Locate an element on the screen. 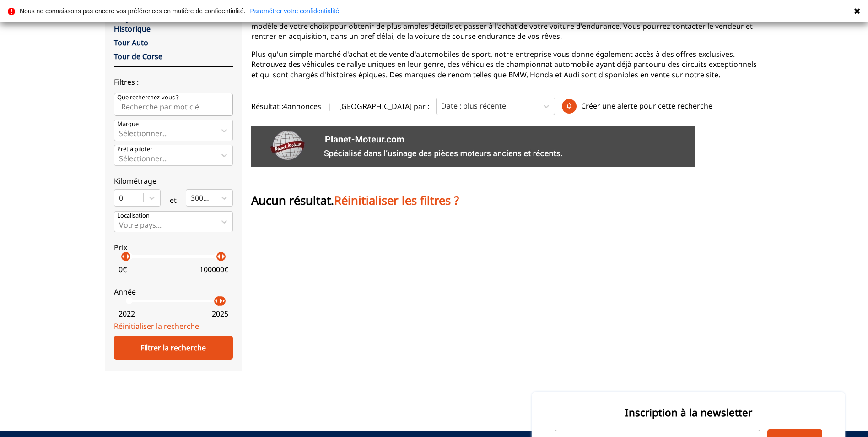 The width and height of the screenshot is (868, 437). p: 2025 is located at coordinates (220, 313).